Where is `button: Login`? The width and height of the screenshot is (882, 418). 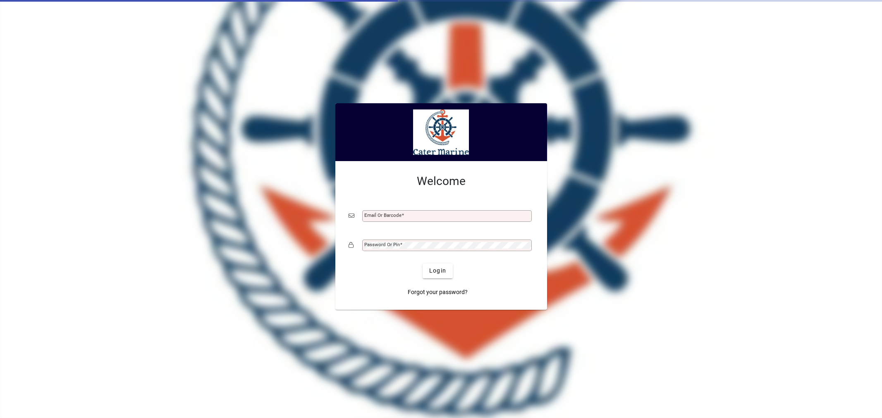 button: Login is located at coordinates (437, 271).